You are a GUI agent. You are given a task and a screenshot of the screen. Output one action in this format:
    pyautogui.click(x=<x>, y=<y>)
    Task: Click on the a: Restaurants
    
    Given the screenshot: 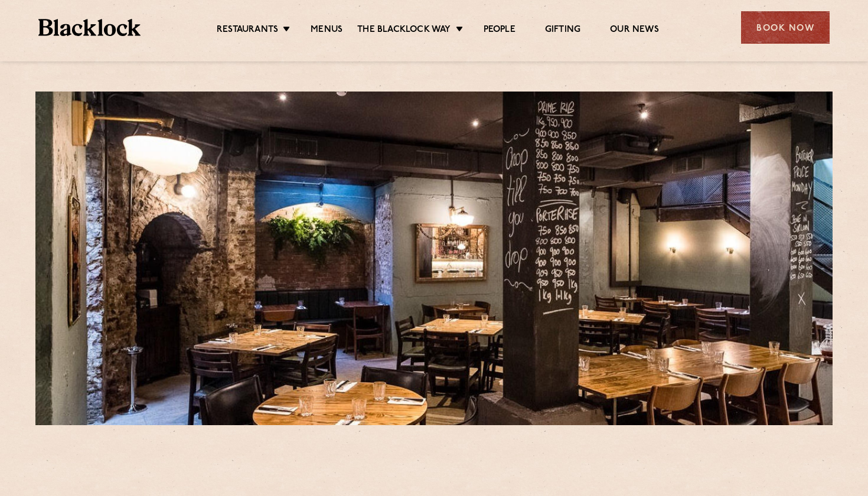 What is the action you would take?
    pyautogui.click(x=248, y=31)
    